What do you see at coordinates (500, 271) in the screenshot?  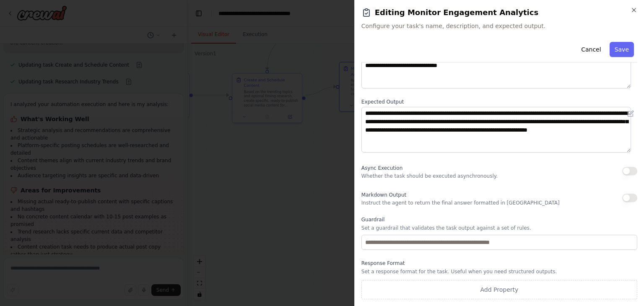 I see `p: Set a response format for the task. Useful when you need structured outputs.` at bounding box center [500, 271].